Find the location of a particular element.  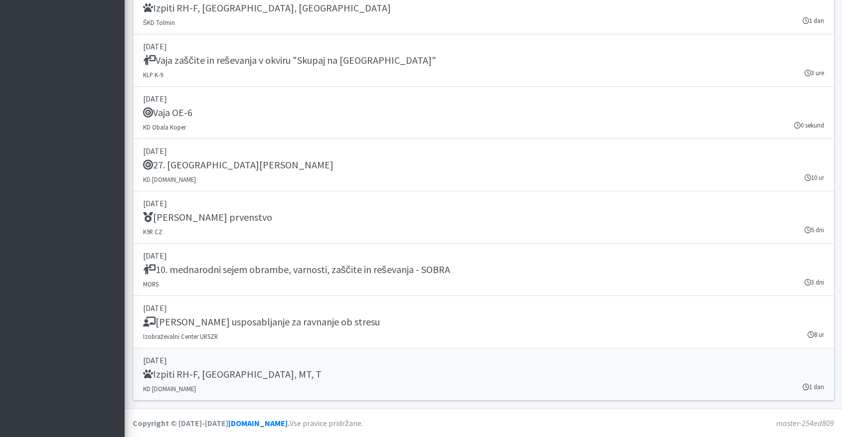

small: 5 dni is located at coordinates (815, 230).